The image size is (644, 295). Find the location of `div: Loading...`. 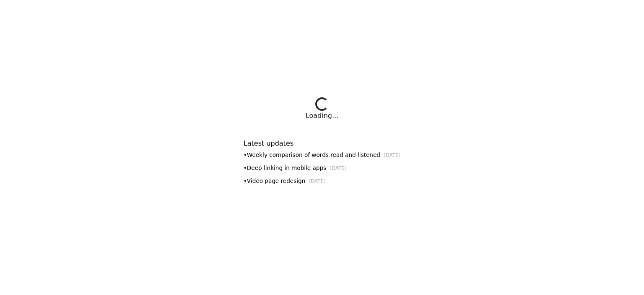

div: Loading... is located at coordinates (322, 116).